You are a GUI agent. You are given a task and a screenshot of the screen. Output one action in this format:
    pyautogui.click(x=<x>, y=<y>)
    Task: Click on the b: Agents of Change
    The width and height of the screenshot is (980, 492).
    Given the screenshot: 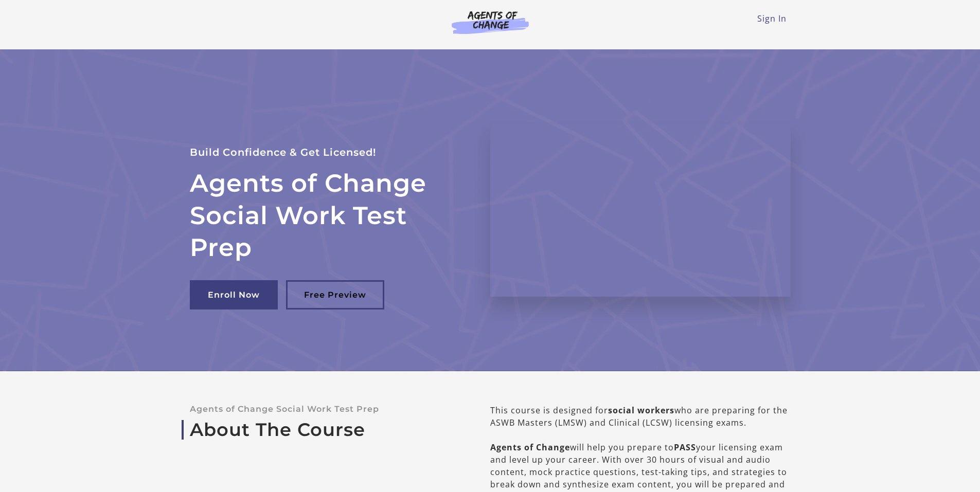 What is the action you would take?
    pyautogui.click(x=530, y=447)
    